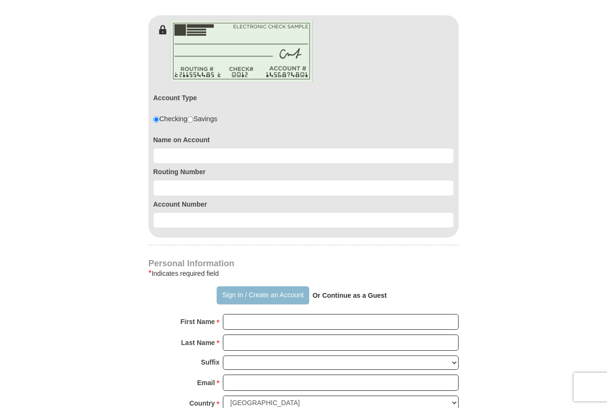  Describe the element at coordinates (241, 51) in the screenshot. I see `img: check-en.png` at that location.